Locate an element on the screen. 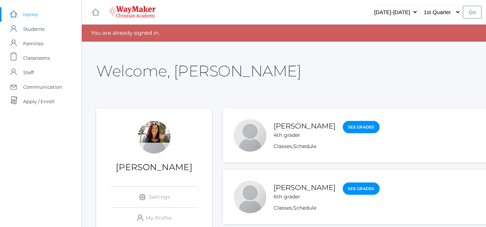 The width and height of the screenshot is (486, 227). div: Gina Pecor is located at coordinates (154, 137).